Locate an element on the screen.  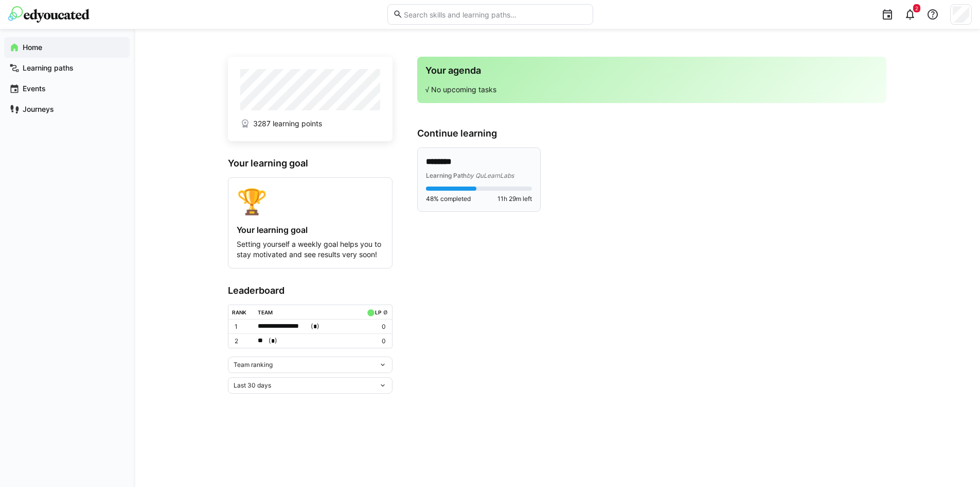
a: ø is located at coordinates (385, 311).